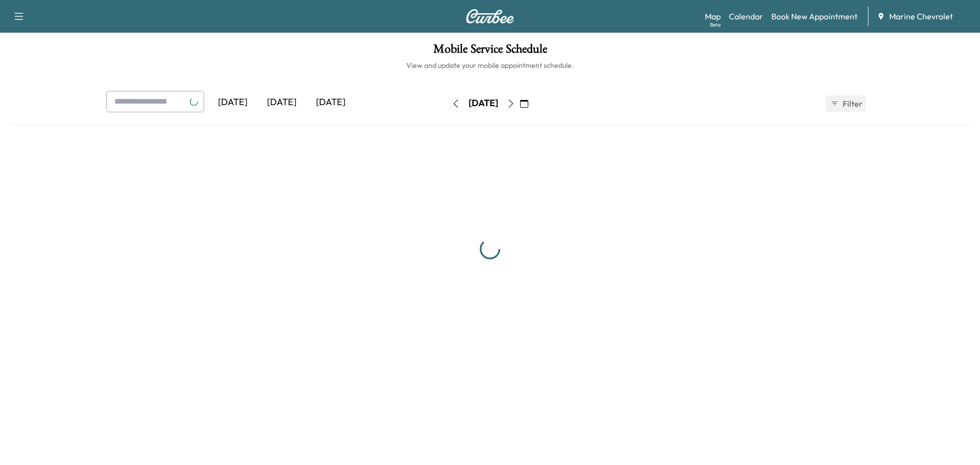 Image resolution: width=980 pixels, height=465 pixels. I want to click on a: MapBeta, so click(713, 16).